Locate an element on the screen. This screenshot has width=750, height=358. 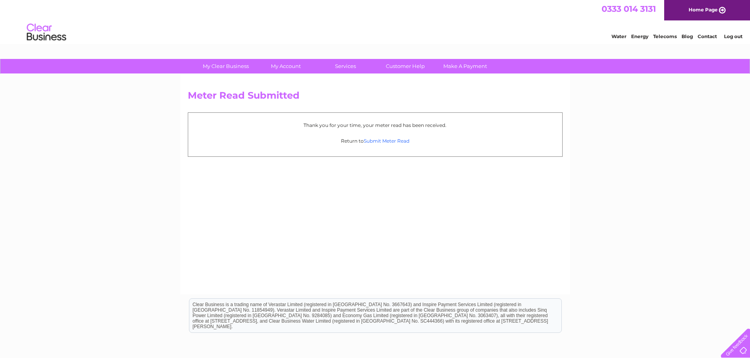
a: Customer Help is located at coordinates (405, 66).